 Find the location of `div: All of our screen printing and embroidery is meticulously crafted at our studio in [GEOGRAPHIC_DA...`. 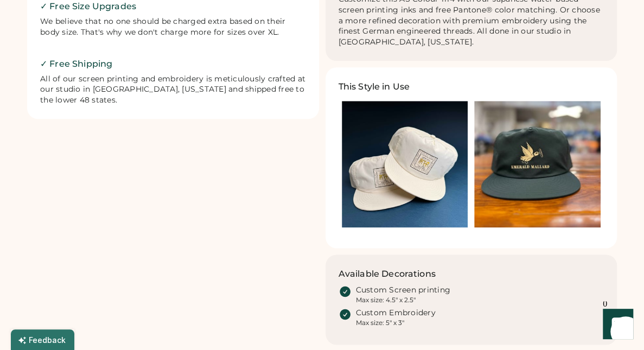

div: All of our screen printing and embroidery is meticulously crafted at our studio in [GEOGRAPHIC_DA... is located at coordinates (173, 90).